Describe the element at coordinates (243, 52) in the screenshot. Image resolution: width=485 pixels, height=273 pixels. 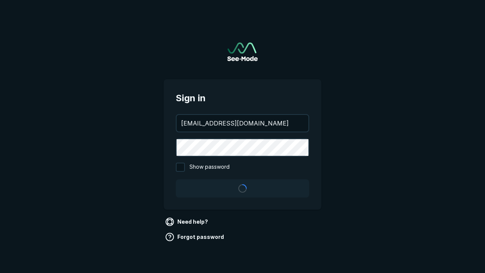
I see `a: Go to sign in` at that location.